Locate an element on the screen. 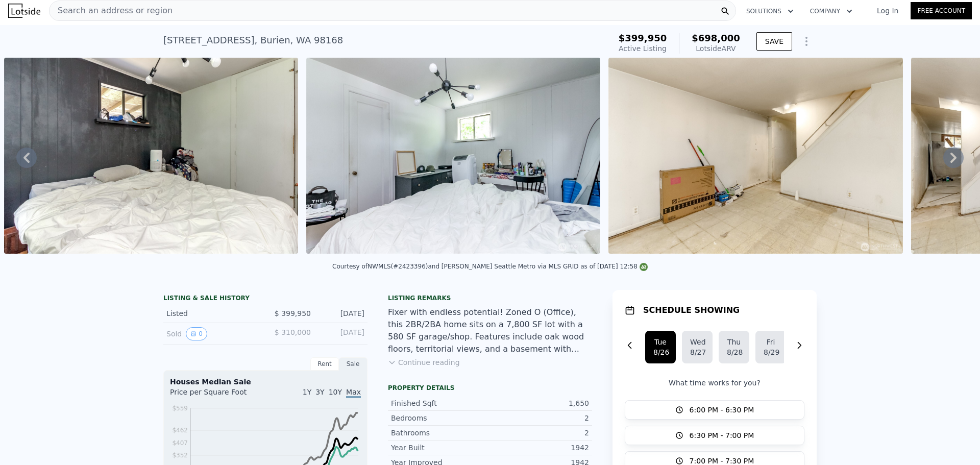 The height and width of the screenshot is (465, 980). img: Lotside is located at coordinates (24, 11).